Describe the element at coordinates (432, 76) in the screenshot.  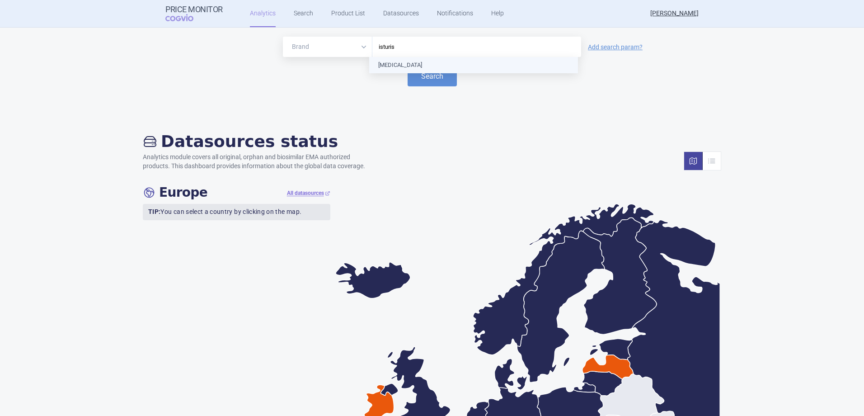
I see `button: Search` at that location.